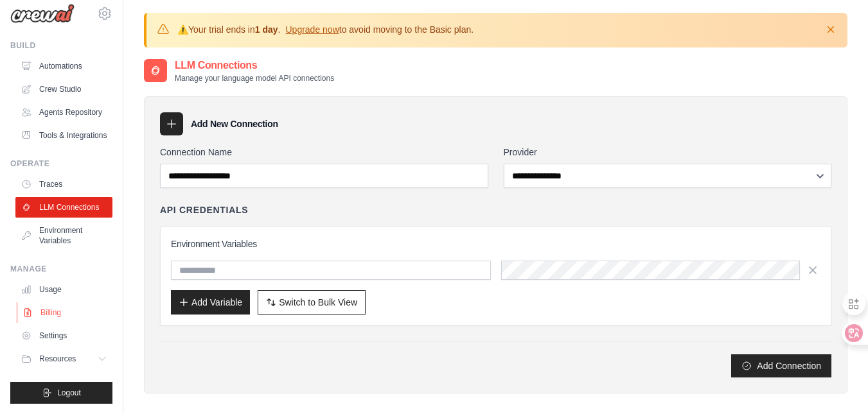 The height and width of the screenshot is (414, 868). I want to click on a: LLM Connections, so click(64, 207).